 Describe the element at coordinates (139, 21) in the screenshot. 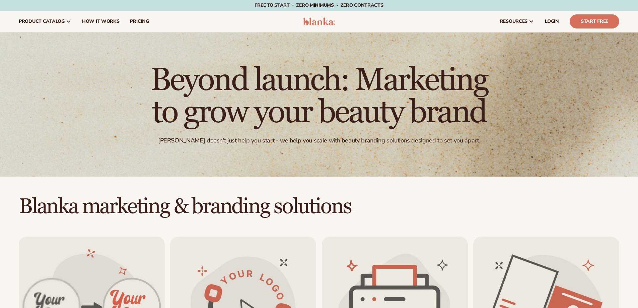

I see `span: pricing` at that location.